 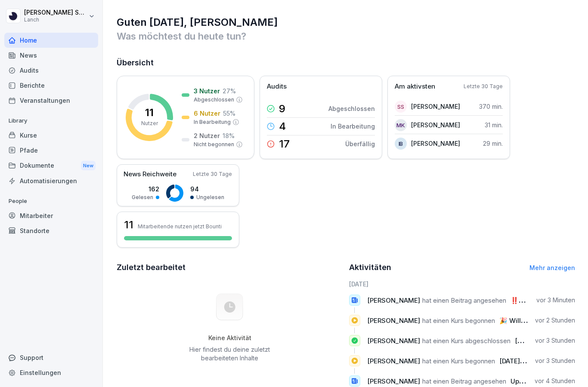 I want to click on a: Kurse, so click(x=51, y=135).